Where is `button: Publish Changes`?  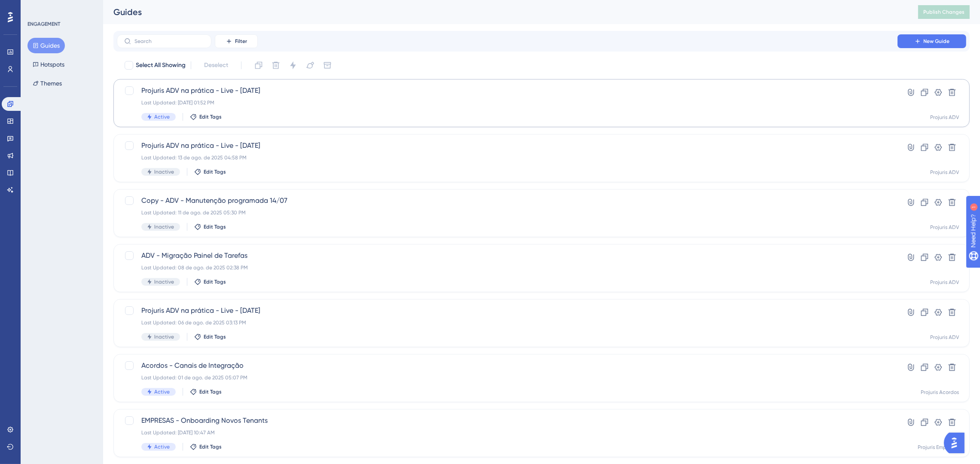 button: Publish Changes is located at coordinates (944, 12).